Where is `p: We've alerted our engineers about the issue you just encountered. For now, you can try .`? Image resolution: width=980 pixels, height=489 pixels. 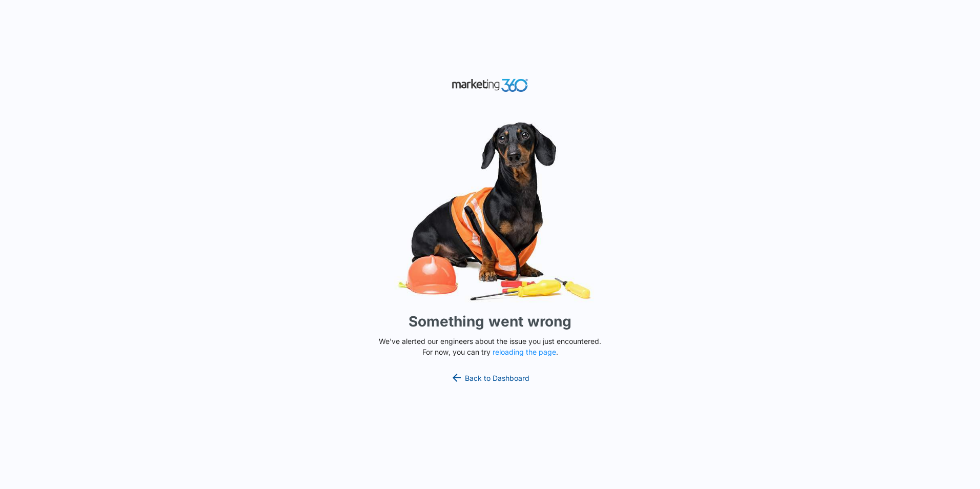 p: We've alerted our engineers about the issue you just encountered. For now, you can try . is located at coordinates (490, 346).